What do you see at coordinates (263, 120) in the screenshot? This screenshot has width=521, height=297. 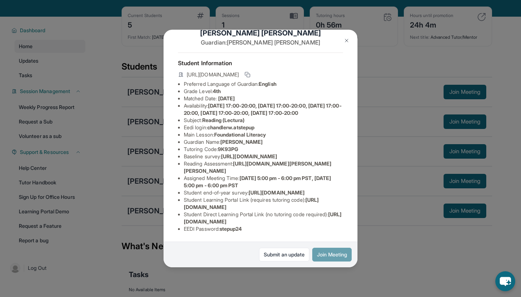 I see `li: Subject :` at bounding box center [263, 120].